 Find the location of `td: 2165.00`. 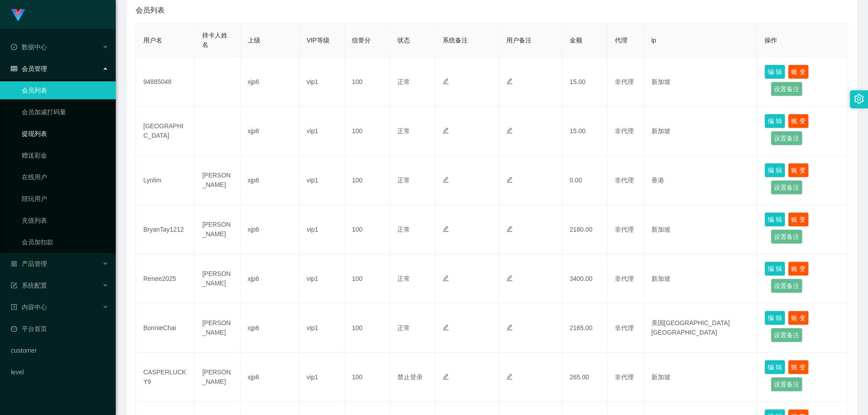

td: 2165.00 is located at coordinates (585, 328).